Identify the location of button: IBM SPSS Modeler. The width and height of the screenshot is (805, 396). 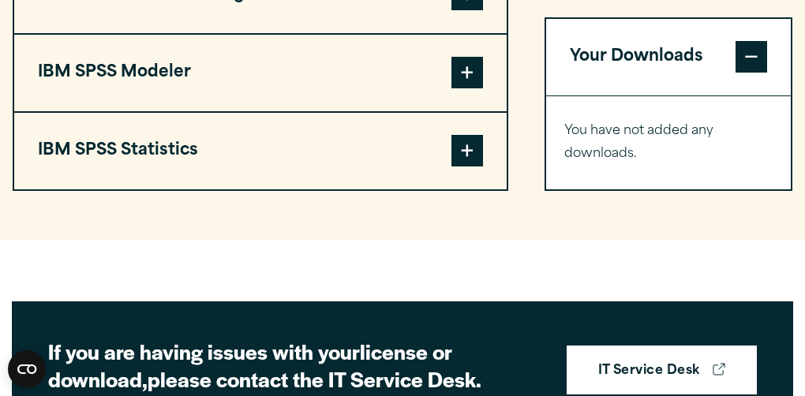
(260, 73).